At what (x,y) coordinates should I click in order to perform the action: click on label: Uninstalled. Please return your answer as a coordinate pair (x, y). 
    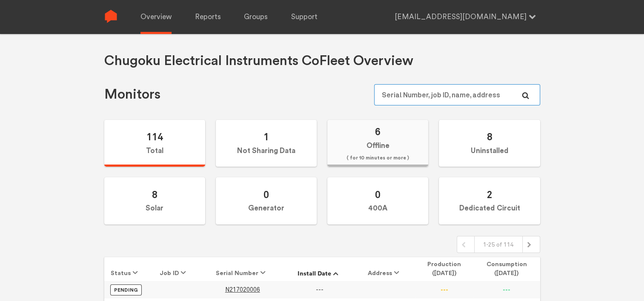
    Looking at the image, I should click on (489, 143).